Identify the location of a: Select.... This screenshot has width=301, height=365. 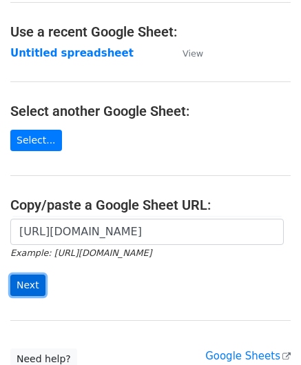
(36, 140).